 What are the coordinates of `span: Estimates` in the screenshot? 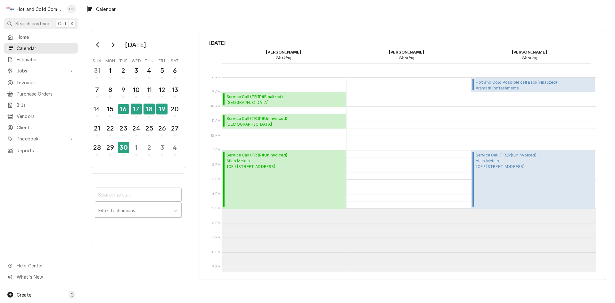 It's located at (45, 59).